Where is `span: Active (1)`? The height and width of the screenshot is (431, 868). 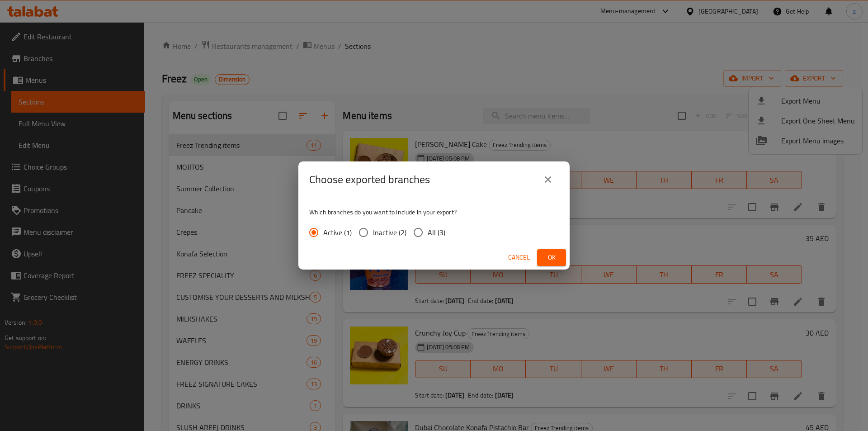 span: Active (1) is located at coordinates (337, 232).